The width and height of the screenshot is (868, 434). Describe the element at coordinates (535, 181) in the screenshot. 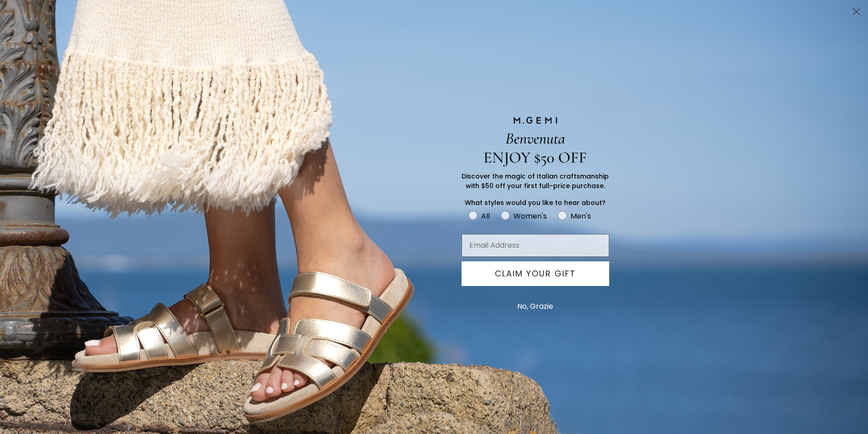

I see `span: Discover the magic of Italian craftsmanship with $50 off your first full-price purchase.` at that location.